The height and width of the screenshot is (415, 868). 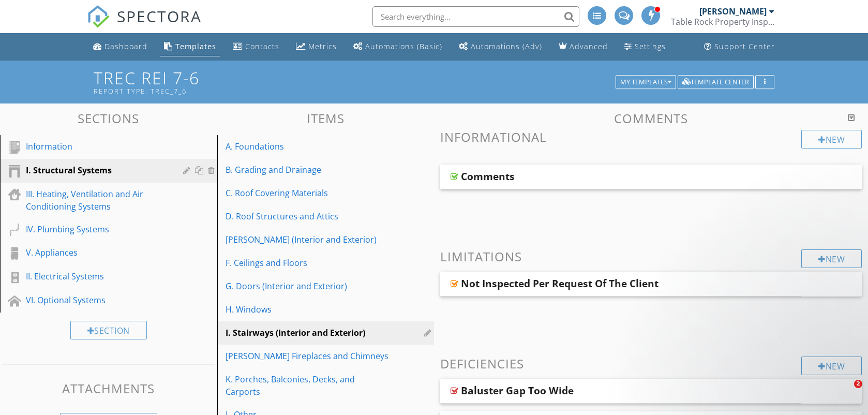 I want to click on div: I. Structural Systems, so click(x=97, y=170).